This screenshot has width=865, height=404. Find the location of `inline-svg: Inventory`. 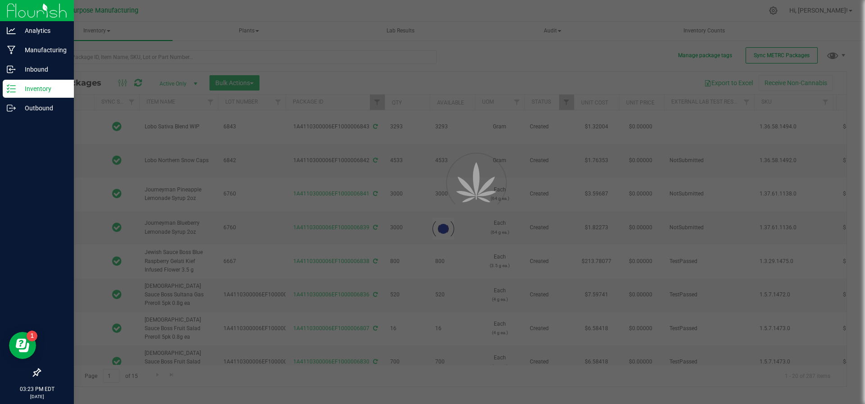

inline-svg: Inventory is located at coordinates (11, 89).